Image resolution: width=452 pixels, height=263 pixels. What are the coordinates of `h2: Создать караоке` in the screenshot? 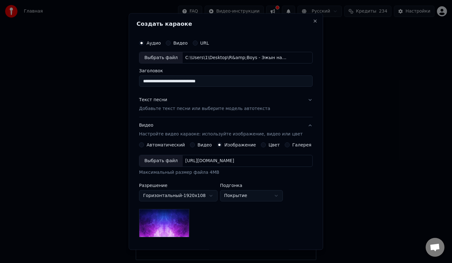 It's located at (226, 24).